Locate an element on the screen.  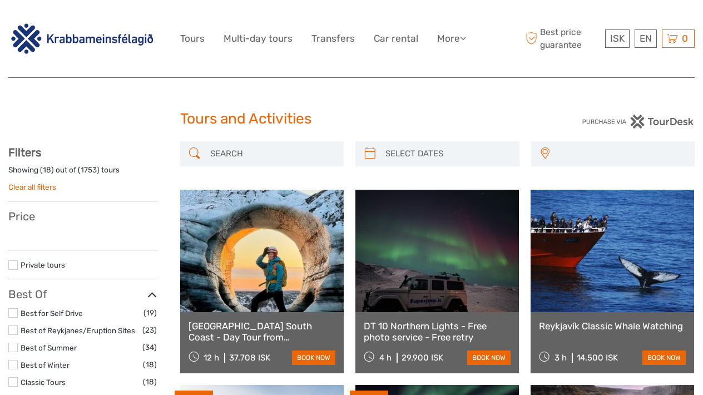
h3: Price is located at coordinates (82, 216).